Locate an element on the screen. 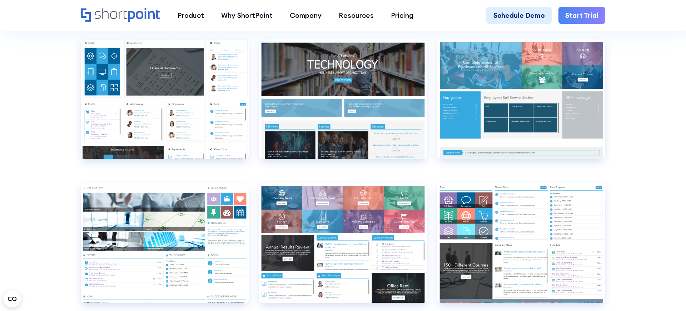  a: Schedule Demo is located at coordinates (518, 15).